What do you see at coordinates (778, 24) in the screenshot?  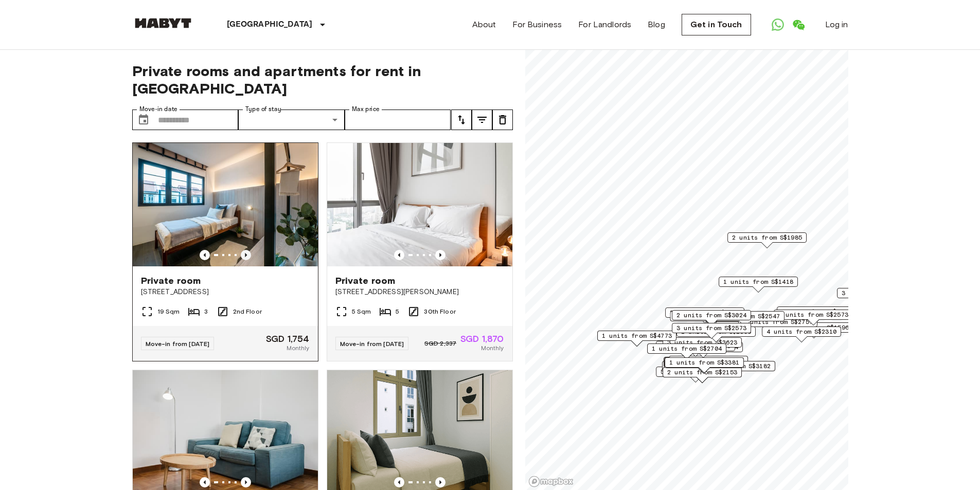 I see `a: Open WhatsApp` at bounding box center [778, 24].